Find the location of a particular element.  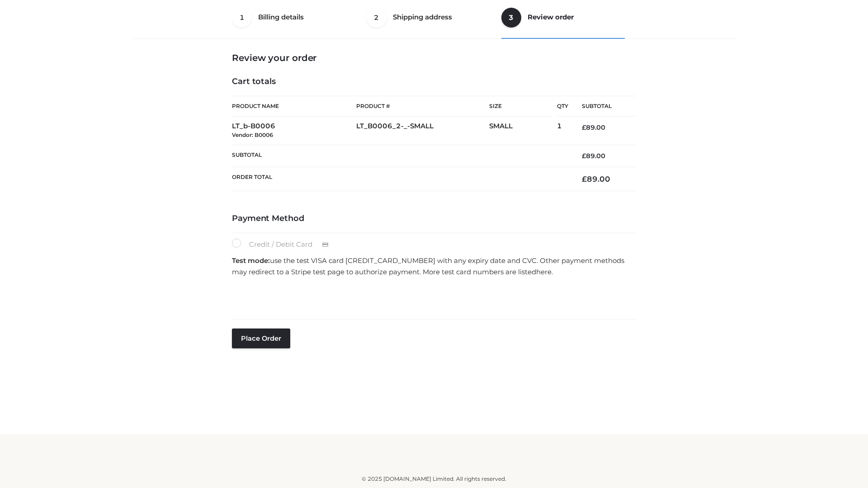

img: Credit / Debit Card is located at coordinates (325, 245).